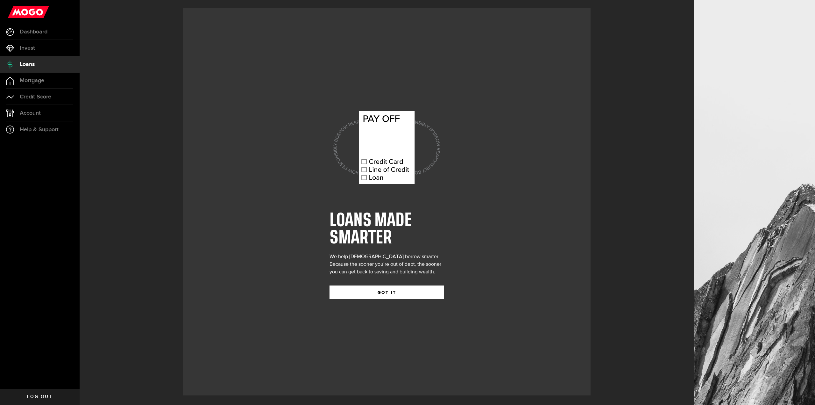 The height and width of the screenshot is (405, 815). Describe the element at coordinates (39, 130) in the screenshot. I see `span: Help & Support` at that location.